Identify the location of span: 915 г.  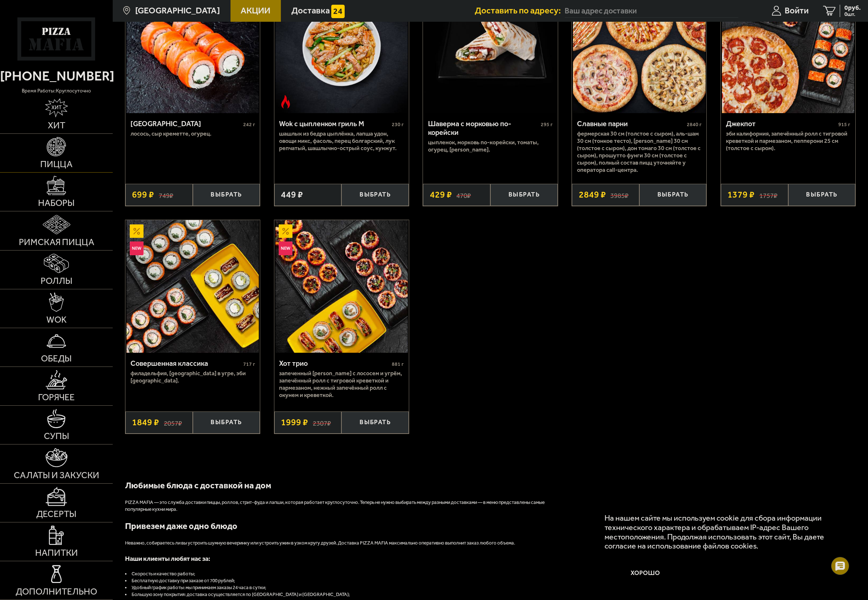
(844, 124).